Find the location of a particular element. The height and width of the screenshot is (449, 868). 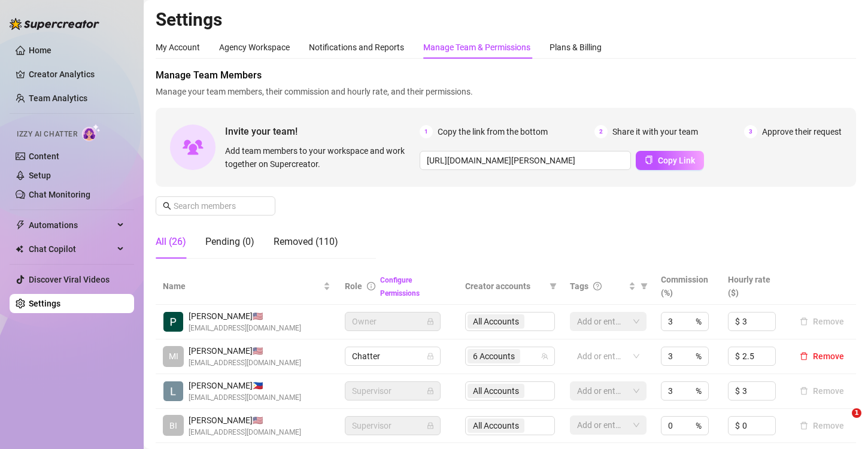

span: Creator accounts is located at coordinates (505, 286).